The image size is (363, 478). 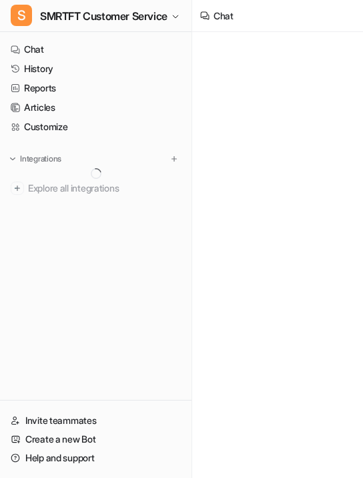 What do you see at coordinates (95, 88) in the screenshot?
I see `a: Reports` at bounding box center [95, 88].